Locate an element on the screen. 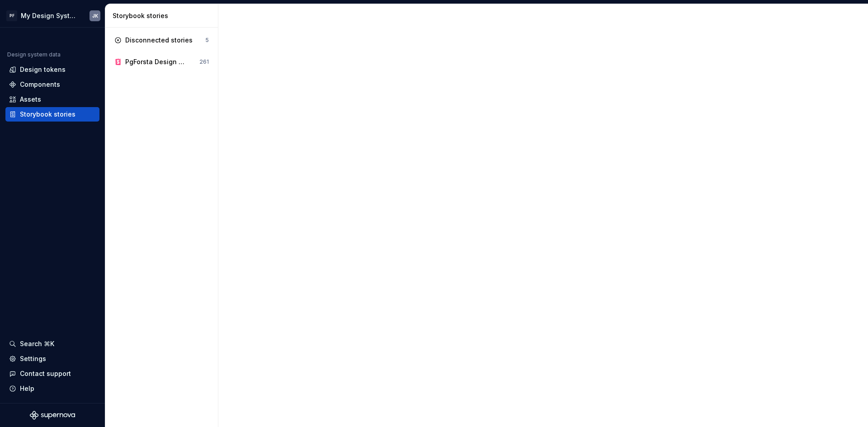  div: Contact support is located at coordinates (45, 374).